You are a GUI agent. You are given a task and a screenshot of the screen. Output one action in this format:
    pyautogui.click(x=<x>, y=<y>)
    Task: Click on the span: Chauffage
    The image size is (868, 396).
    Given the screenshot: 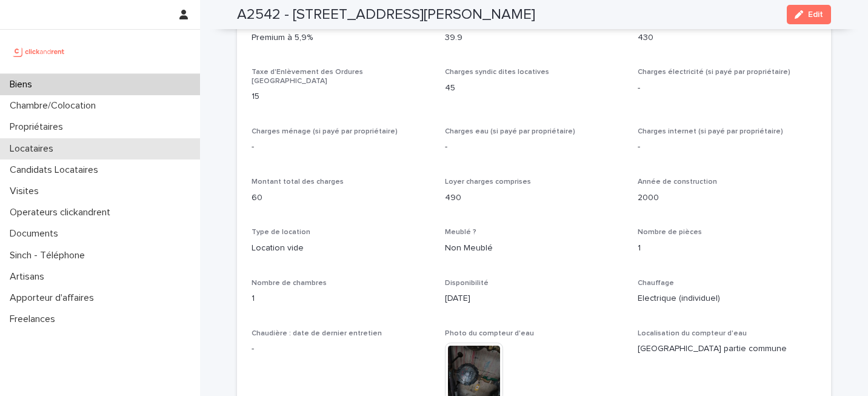 What is the action you would take?
    pyautogui.click(x=656, y=283)
    